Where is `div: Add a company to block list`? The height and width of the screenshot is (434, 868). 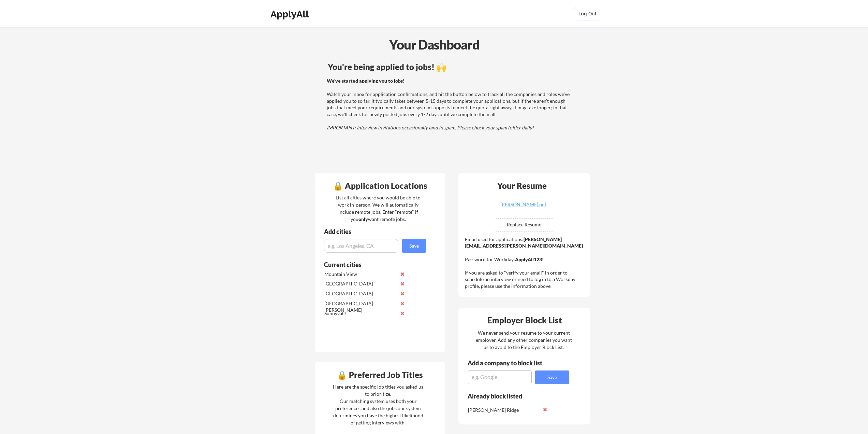
div: Add a company to block list is located at coordinates (510, 363).